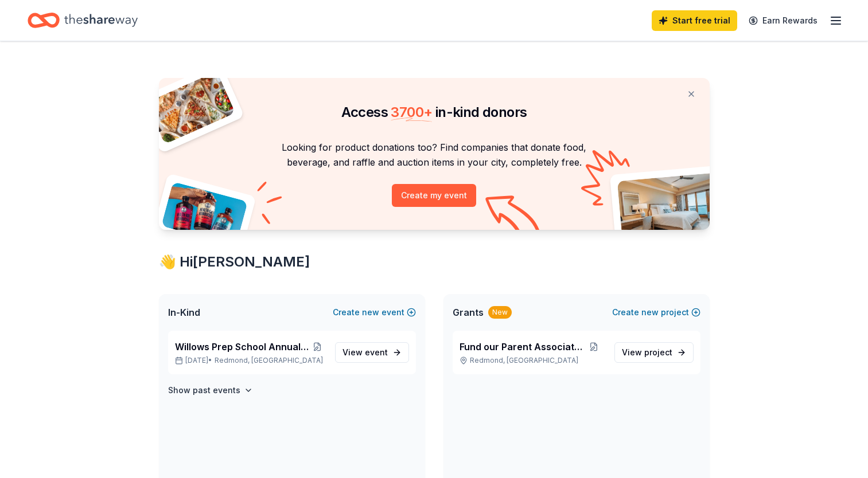 The width and height of the screenshot is (868, 478). I want to click on span: In-Kind, so click(184, 312).